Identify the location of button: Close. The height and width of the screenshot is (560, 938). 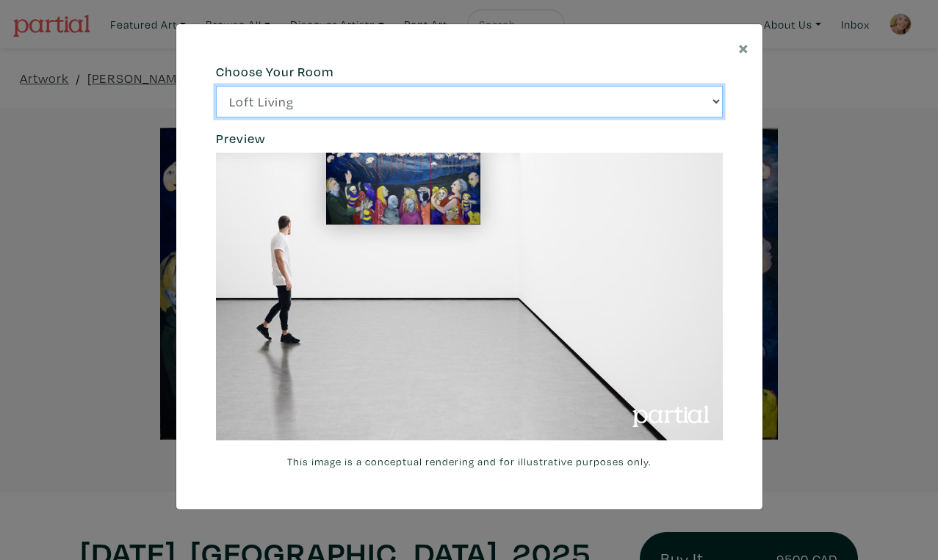
(743, 47).